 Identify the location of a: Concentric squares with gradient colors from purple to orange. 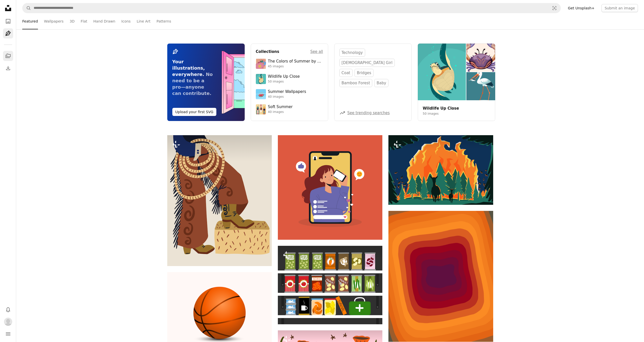
(440, 276).